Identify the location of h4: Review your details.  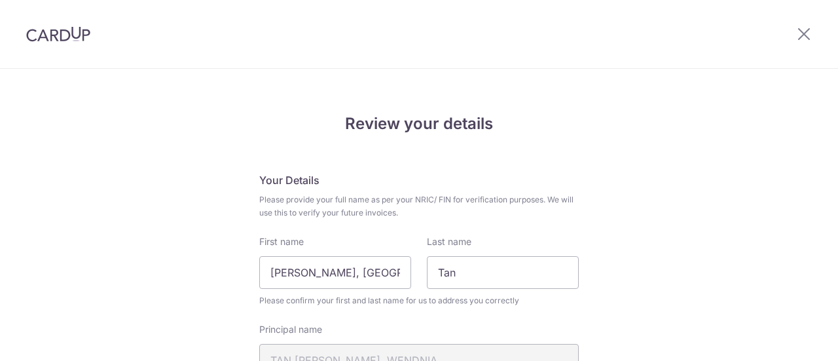
(419, 124).